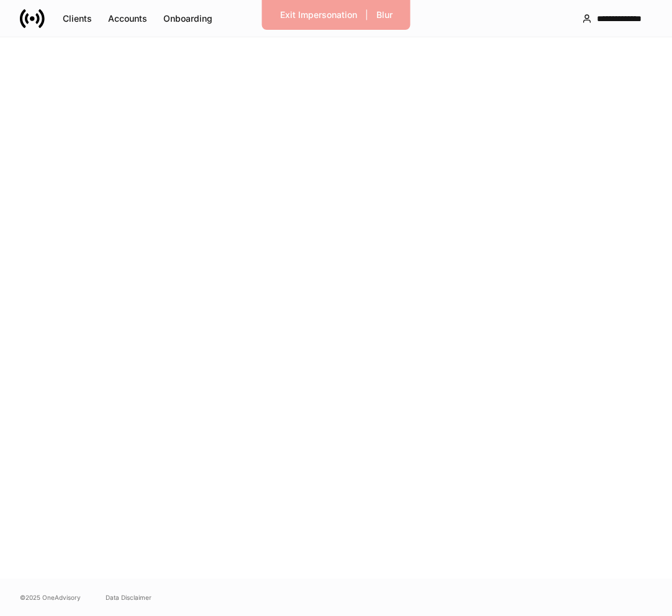 The image size is (672, 616). Describe the element at coordinates (187, 18) in the screenshot. I see `button: Onboarding` at that location.